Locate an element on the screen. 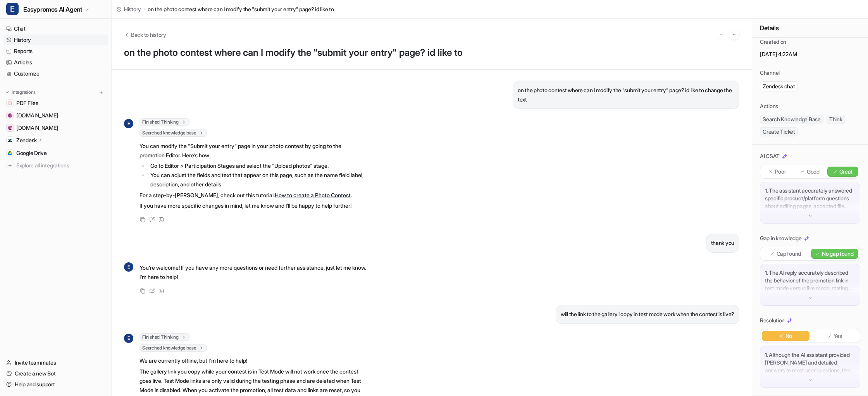 The width and height of the screenshot is (868, 396). p: AI CSAT is located at coordinates (770, 156).